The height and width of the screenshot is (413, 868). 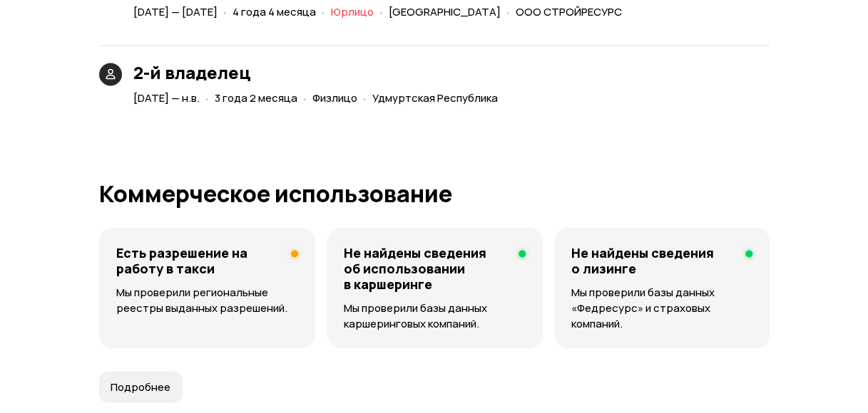 What do you see at coordinates (352, 11) in the screenshot?
I see `span: Юрлицо` at bounding box center [352, 11].